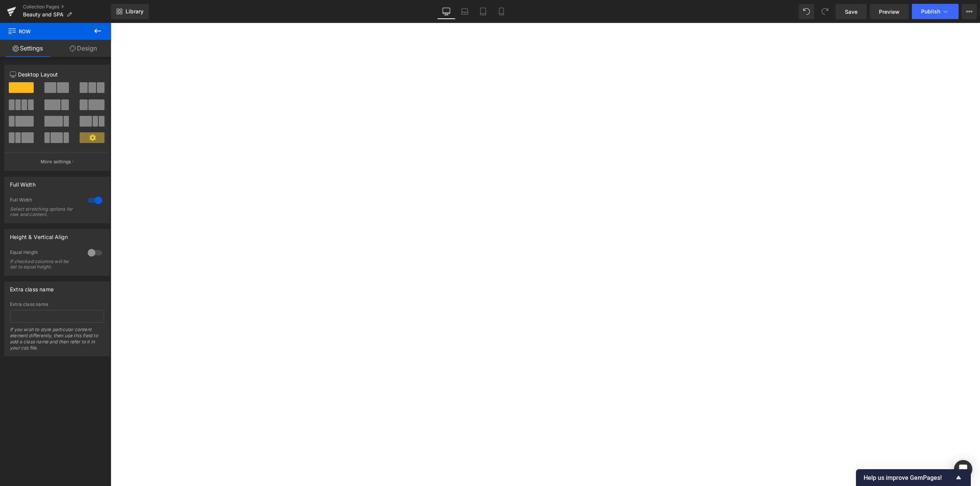  Describe the element at coordinates (134, 11) in the screenshot. I see `span: Library` at that location.